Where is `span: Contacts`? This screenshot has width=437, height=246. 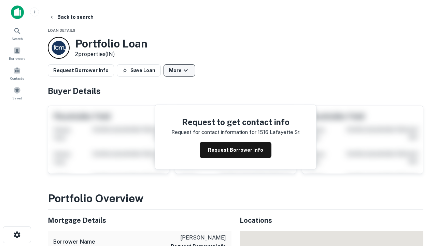 span: Contacts is located at coordinates (17, 78).